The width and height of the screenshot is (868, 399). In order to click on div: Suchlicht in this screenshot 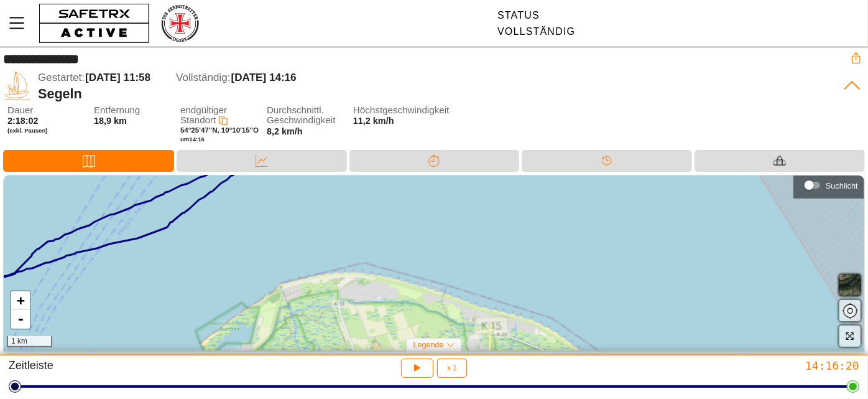, I will do `click(829, 186)`.